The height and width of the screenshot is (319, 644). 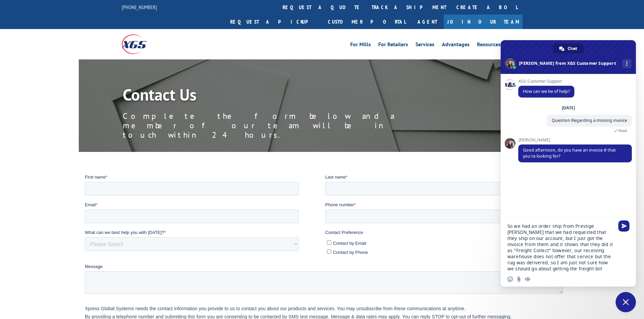 I want to click on input: Contact by Email, so click(x=244, y=68).